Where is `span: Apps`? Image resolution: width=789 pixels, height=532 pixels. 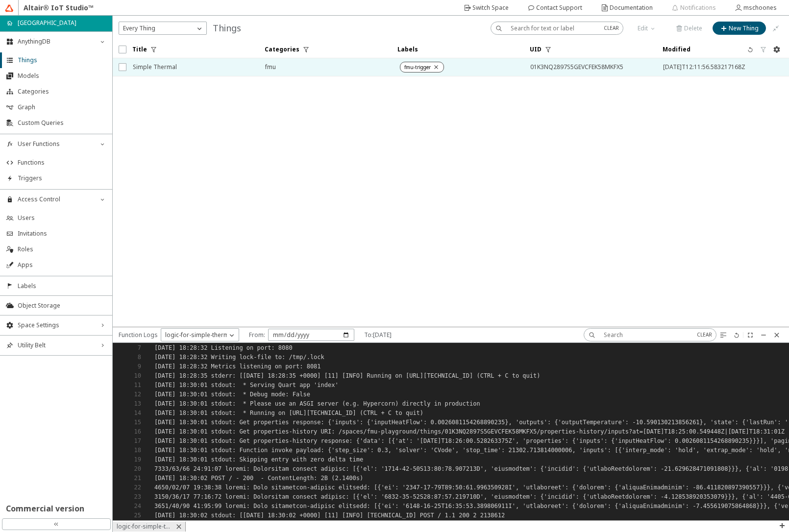
span: Apps is located at coordinates (62, 265).